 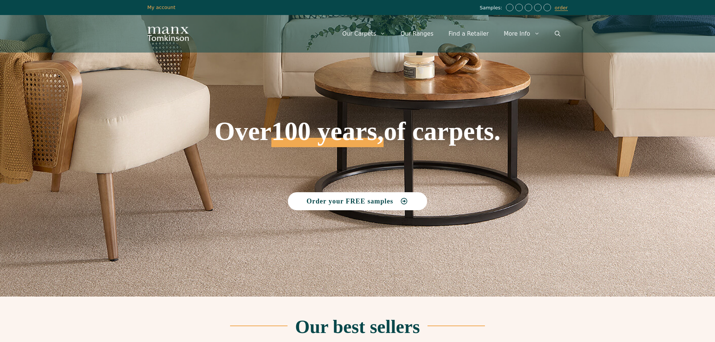 What do you see at coordinates (557, 34) in the screenshot?
I see `a: Open Search Bar` at bounding box center [557, 34].